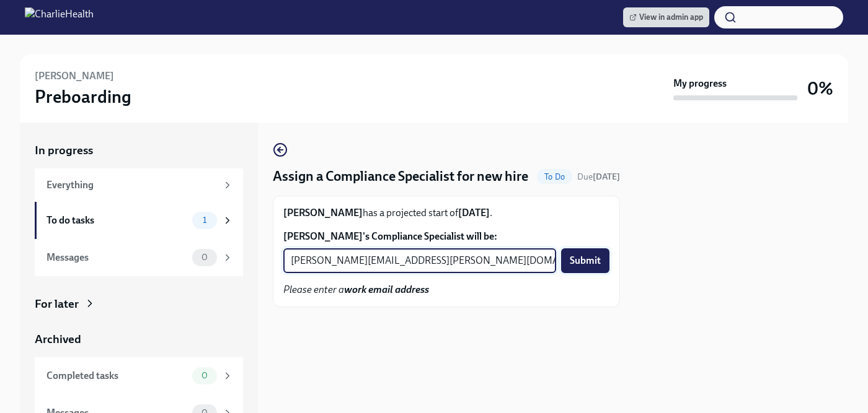 This screenshot has height=413, width=868. I want to click on h4: Assign a Compliance Specialist for new hire, so click(401, 176).